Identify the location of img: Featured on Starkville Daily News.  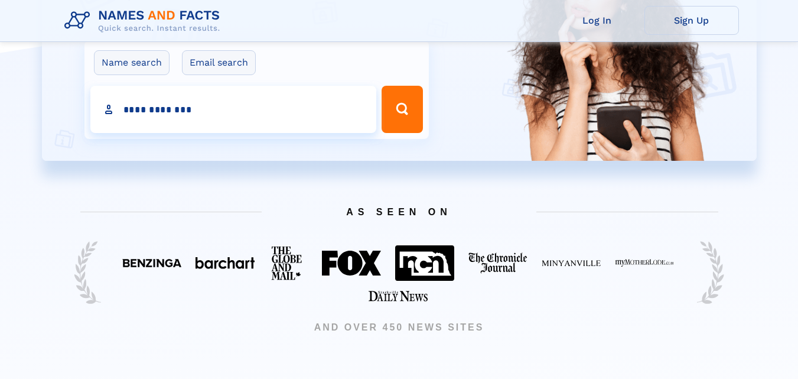
(398, 296).